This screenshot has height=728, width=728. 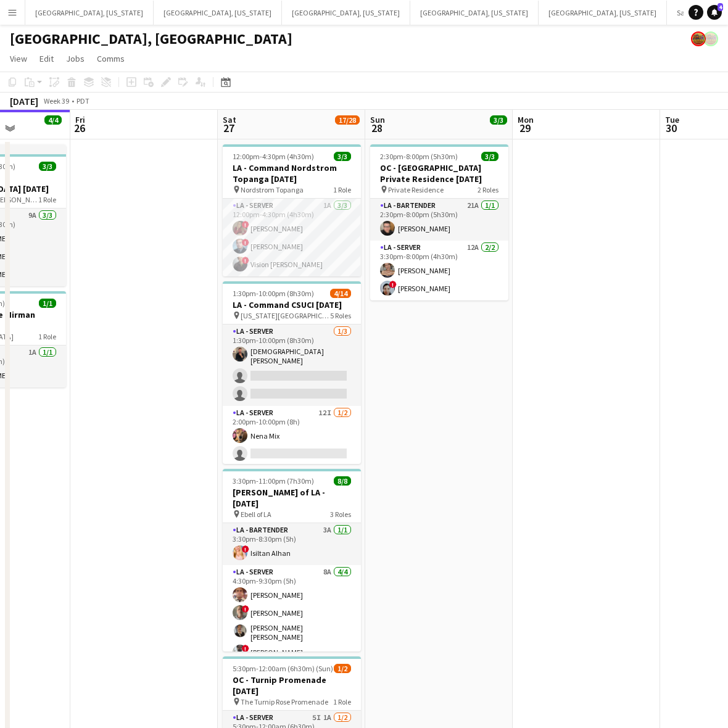 What do you see at coordinates (110, 58) in the screenshot?
I see `a: Comms` at bounding box center [110, 58].